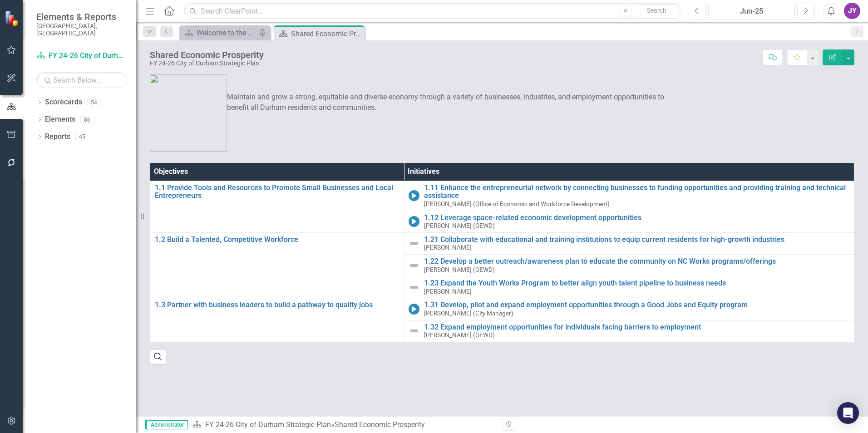 Image resolution: width=868 pixels, height=433 pixels. Describe the element at coordinates (636, 283) in the screenshot. I see `a: 1.23 Expand the Youth Works Program to better align youth talent pipeline to business needs` at that location.